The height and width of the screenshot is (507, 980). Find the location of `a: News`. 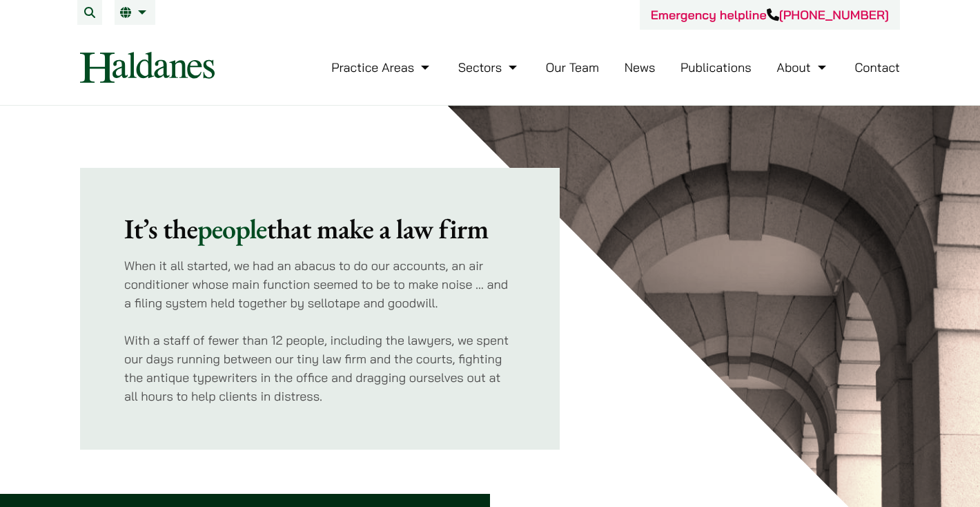

a: News is located at coordinates (640, 67).